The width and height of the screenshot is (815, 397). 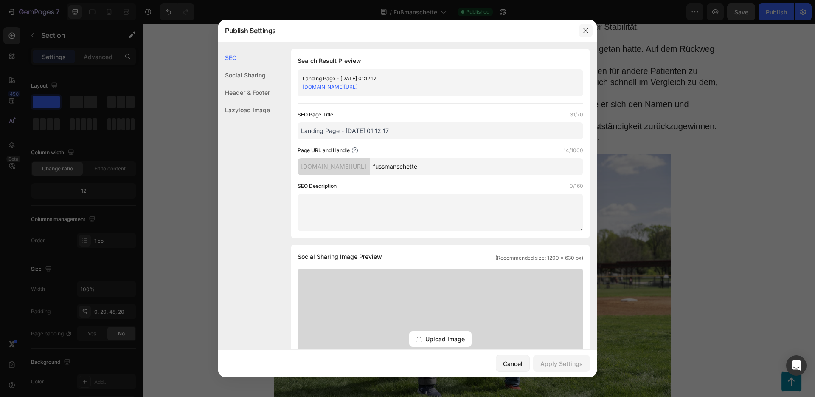 I want to click on p: Mein Physiotherapeut war so beeindruckt von den Fortschritten, dass er mich bat, meine Erfahrunge..., so click(x=330, y=58).